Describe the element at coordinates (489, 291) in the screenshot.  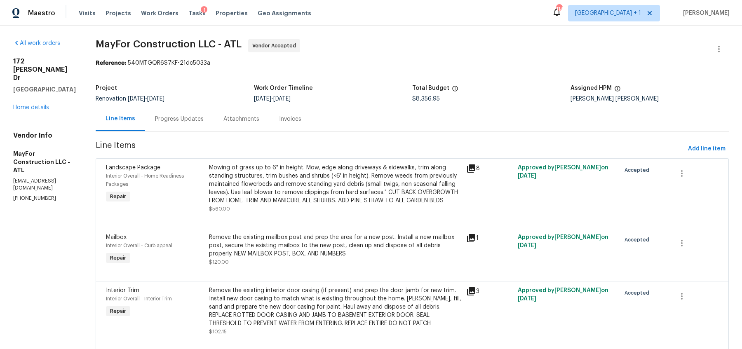
I see `div: 3` at that location.